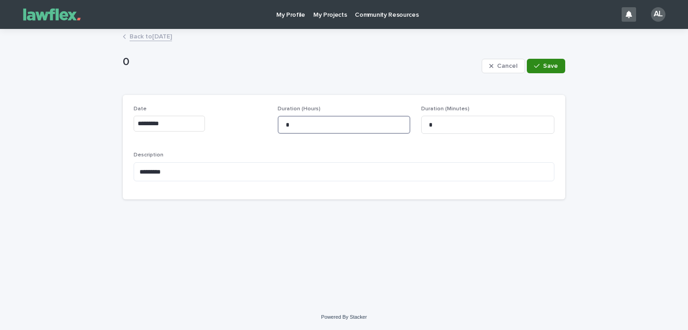 The width and height of the screenshot is (688, 330). I want to click on button: Save, so click(546, 66).